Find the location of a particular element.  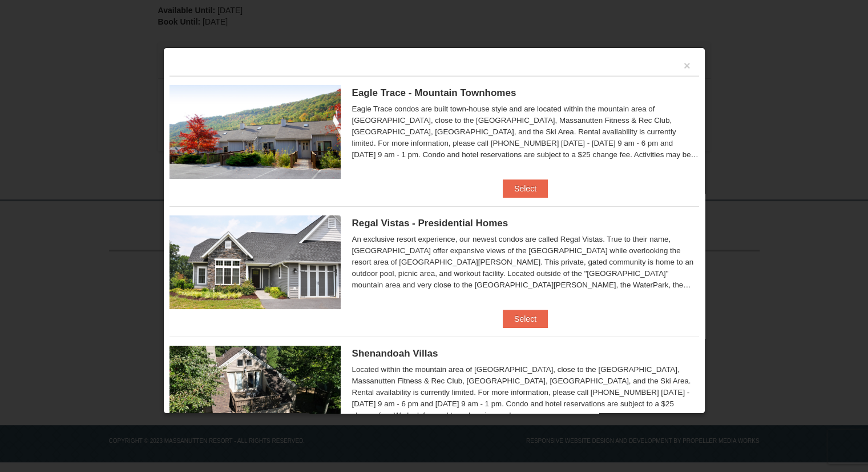

span: Eagle Trace - Mountain Townhomes is located at coordinates (434, 93).